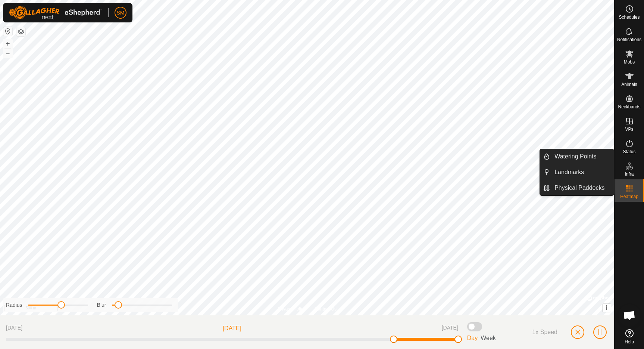 This screenshot has height=349, width=644. I want to click on label: Radius, so click(15, 305).